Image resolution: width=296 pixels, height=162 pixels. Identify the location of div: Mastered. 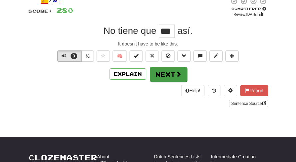
(248, 9).